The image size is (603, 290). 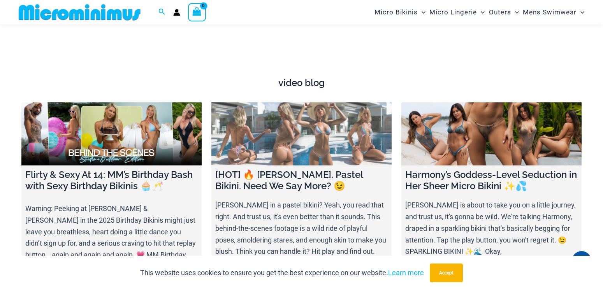 What do you see at coordinates (400, 12) in the screenshot?
I see `a: Micro BikinisMenu ToggleMenu Toggle` at bounding box center [400, 12].